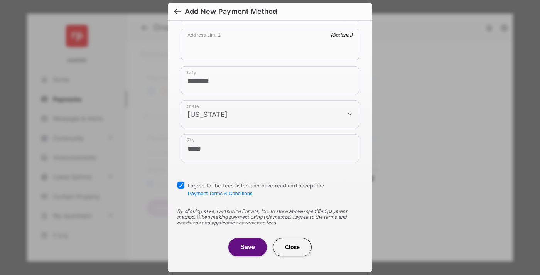 The width and height of the screenshot is (540, 275). I want to click on div: By clicking save, I authorize Entrata, Inc. to store above-specified payment method. When making ..., so click(270, 217).